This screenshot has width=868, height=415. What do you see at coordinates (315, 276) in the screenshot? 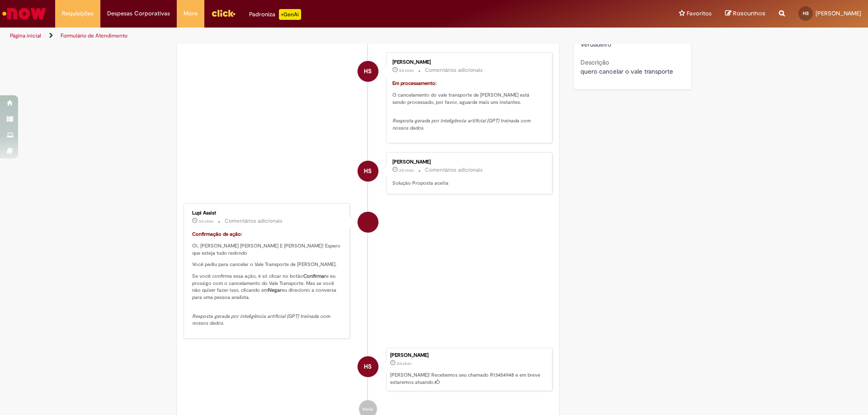
I see `strong: Confirmar` at bounding box center [315, 276].